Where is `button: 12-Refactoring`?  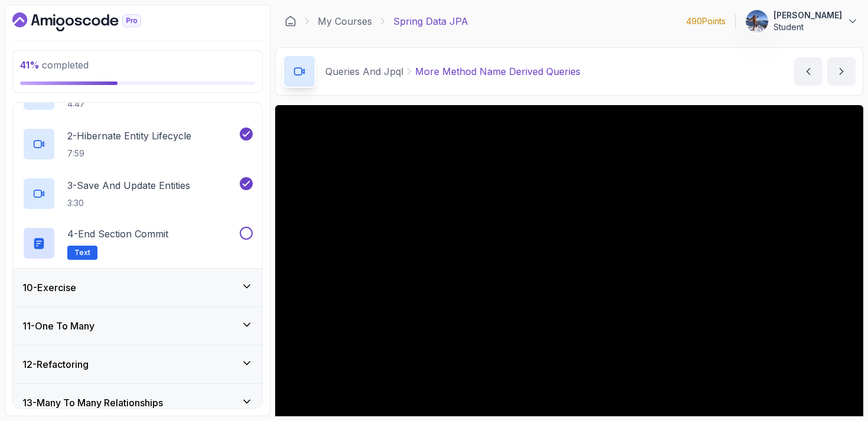 button: 12-Refactoring is located at coordinates (137, 364).